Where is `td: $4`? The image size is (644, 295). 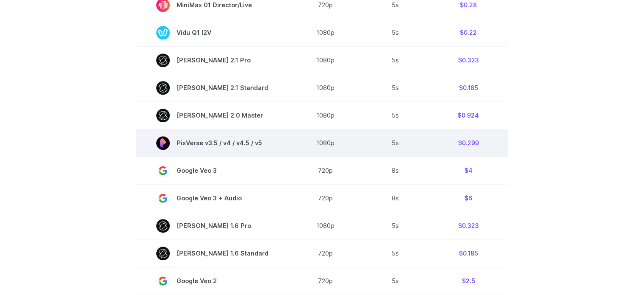 td: $4 is located at coordinates (469, 170).